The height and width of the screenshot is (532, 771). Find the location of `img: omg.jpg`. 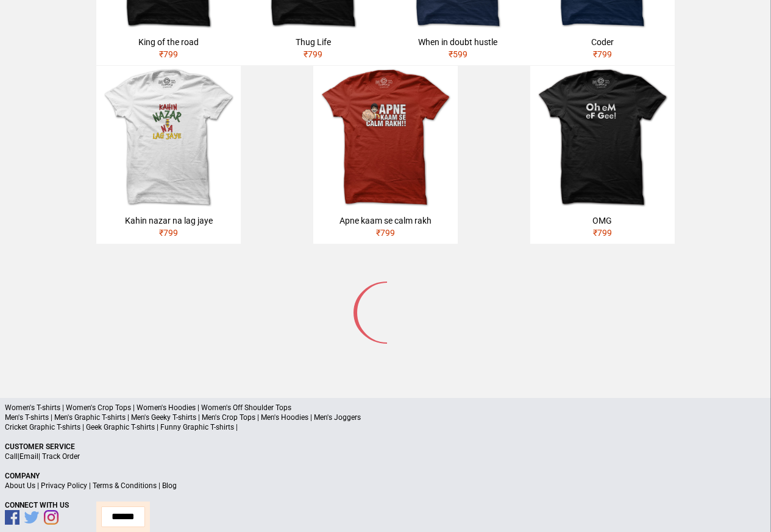

img: omg.jpg is located at coordinates (602, 138).